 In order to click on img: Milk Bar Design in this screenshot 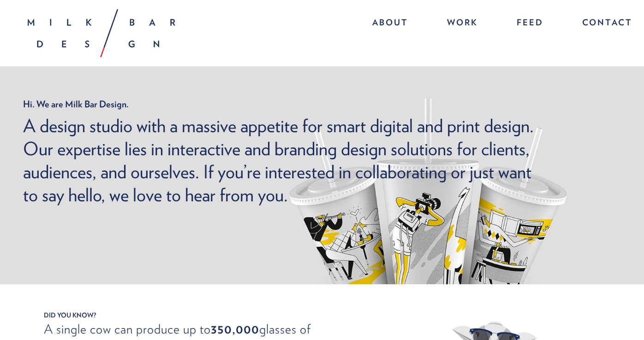, I will do `click(102, 33)`.